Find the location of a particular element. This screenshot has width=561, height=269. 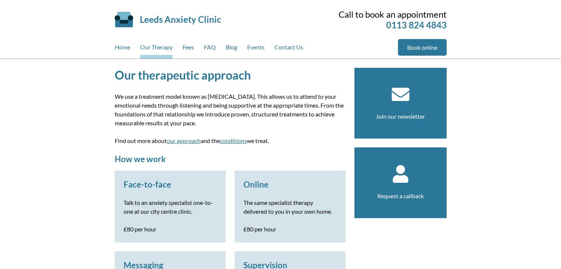

a: our approach is located at coordinates (184, 141).